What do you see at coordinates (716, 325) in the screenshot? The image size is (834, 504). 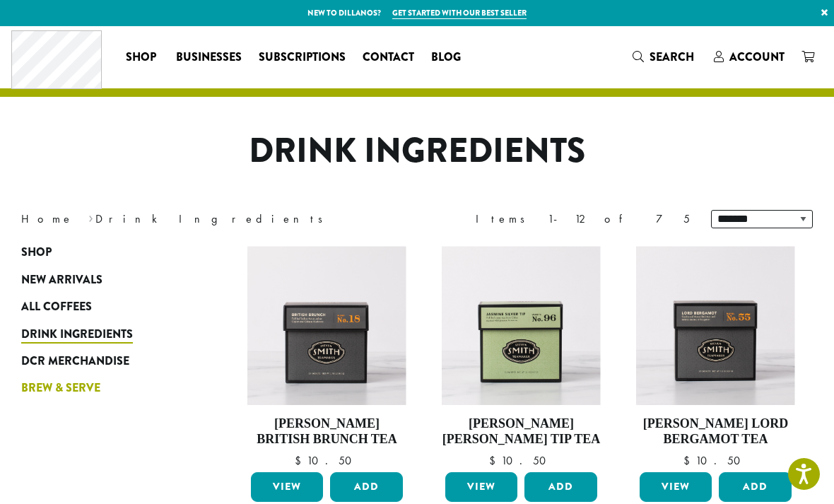 I see `img: Lord-Bergamot-Signature-Black-Carton-2023-1.jpg` at bounding box center [716, 325].